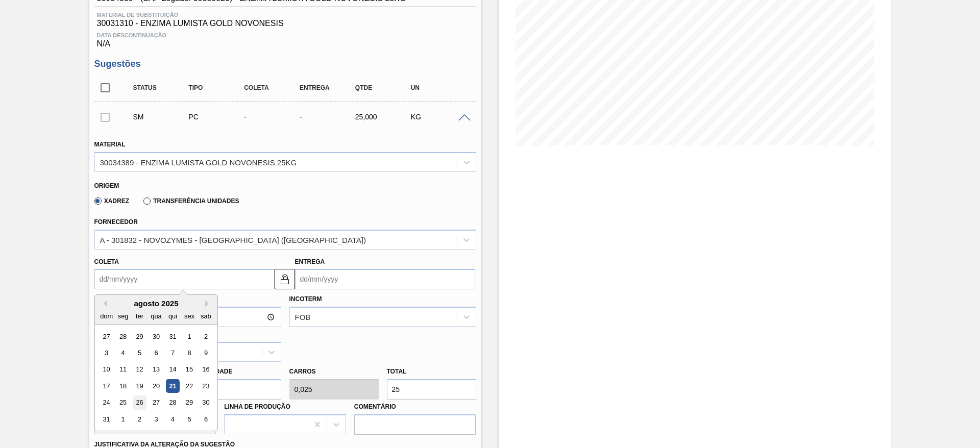 The width and height of the screenshot is (980, 448). I want to click on div: Choose sexta-feira, 8 de agosto de 2025, so click(189, 352).